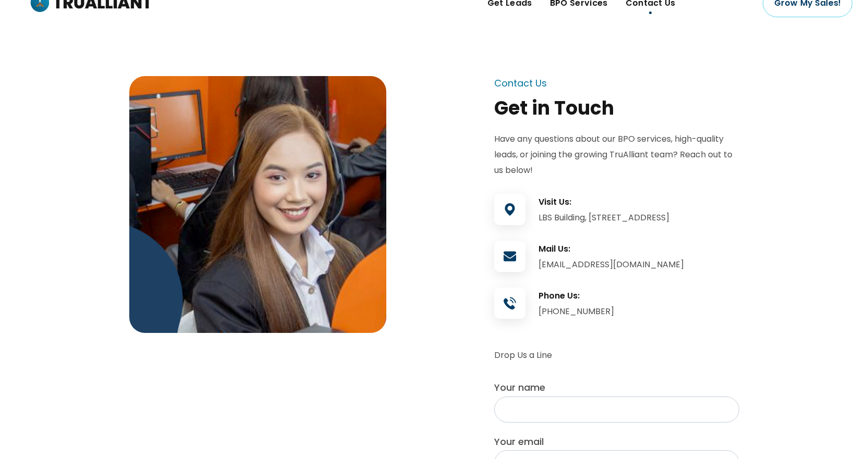 This screenshot has width=868, height=459. What do you see at coordinates (617, 355) in the screenshot?
I see `p: Drop Us a Line` at bounding box center [617, 355].